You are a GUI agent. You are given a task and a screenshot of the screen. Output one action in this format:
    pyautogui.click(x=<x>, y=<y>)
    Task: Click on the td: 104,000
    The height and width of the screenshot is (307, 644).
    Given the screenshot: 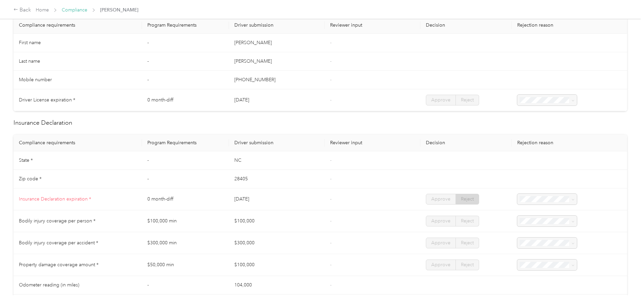 What is the action you would take?
    pyautogui.click(x=277, y=285)
    